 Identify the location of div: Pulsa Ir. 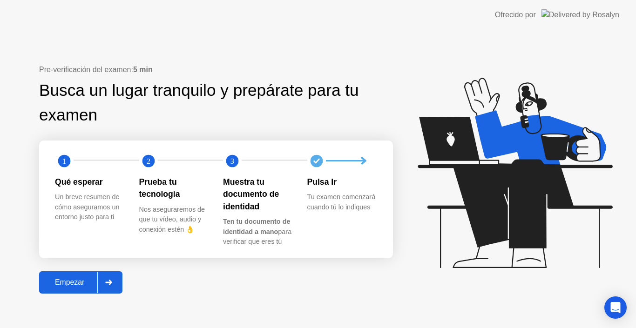
(342, 182).